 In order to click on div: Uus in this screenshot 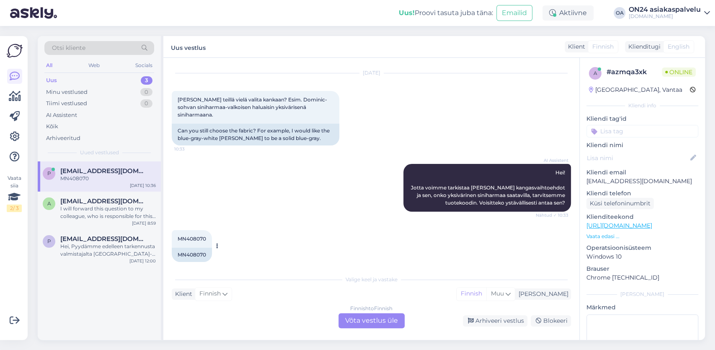, I will do `click(52, 80)`.